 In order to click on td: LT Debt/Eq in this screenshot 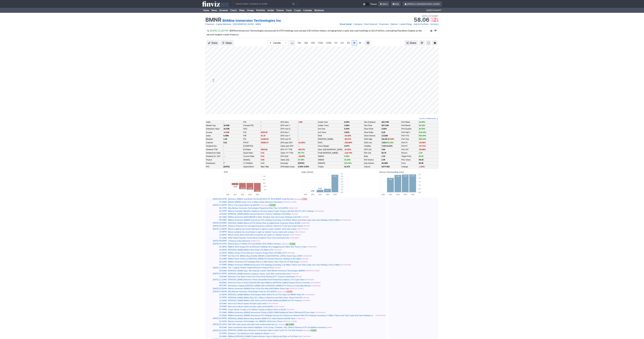, I will do `click(251, 163)`.